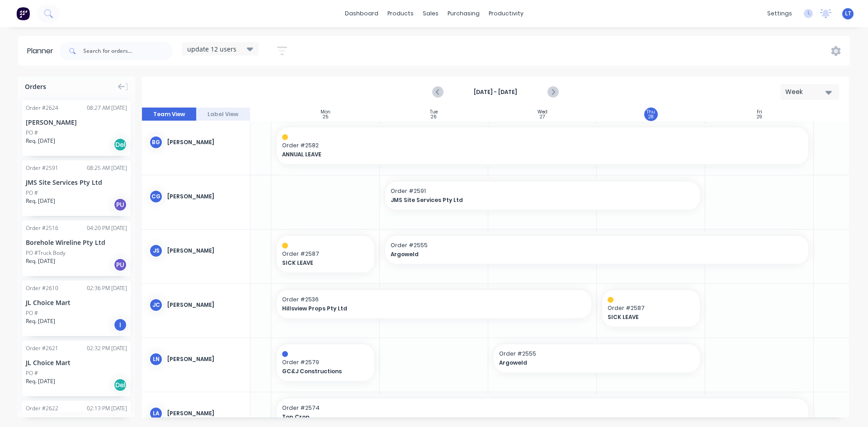  Describe the element at coordinates (516, 417) in the screenshot. I see `span: Top Crop` at that location.